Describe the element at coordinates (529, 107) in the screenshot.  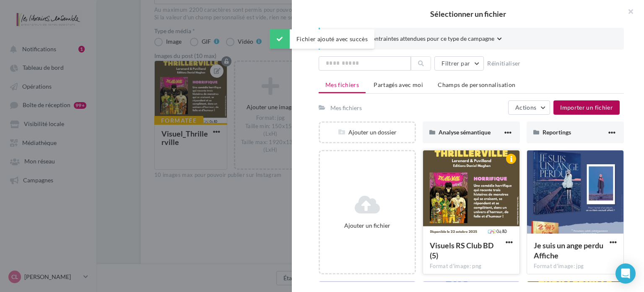
I see `button: Actions` at that location.